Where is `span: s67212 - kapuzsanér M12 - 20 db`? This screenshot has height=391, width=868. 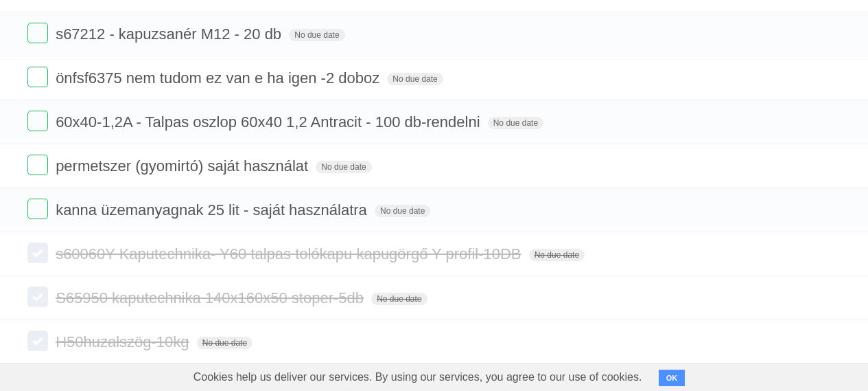 span: s67212 - kapuzsanér M12 - 20 db is located at coordinates (170, 34).